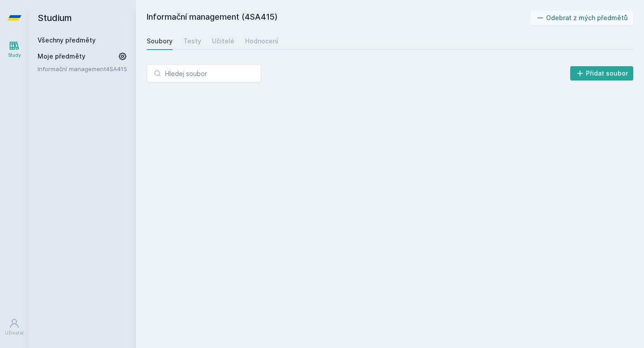 This screenshot has width=644, height=348. What do you see at coordinates (14, 49) in the screenshot?
I see `a: Study` at bounding box center [14, 49].